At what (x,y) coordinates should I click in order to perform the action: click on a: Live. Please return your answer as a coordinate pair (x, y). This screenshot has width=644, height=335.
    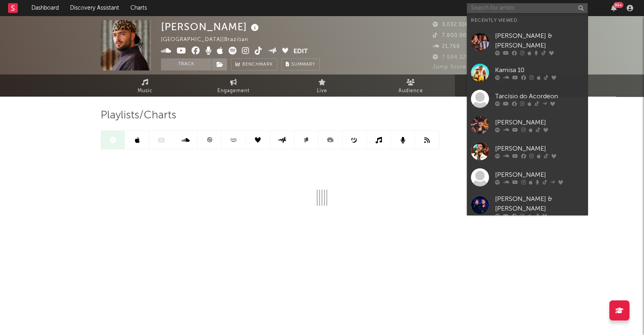
    Looking at the image, I should click on (322, 86).